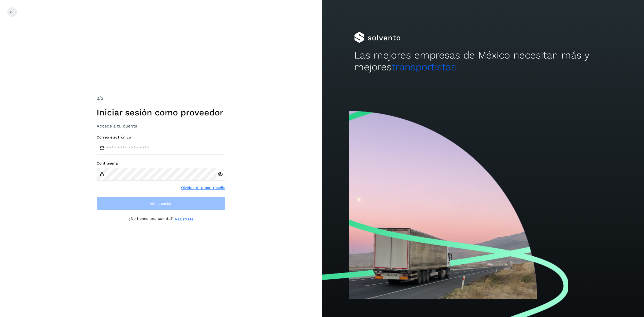 This screenshot has width=644, height=317. What do you see at coordinates (161, 163) in the screenshot?
I see `label: Contraseña` at bounding box center [161, 163].